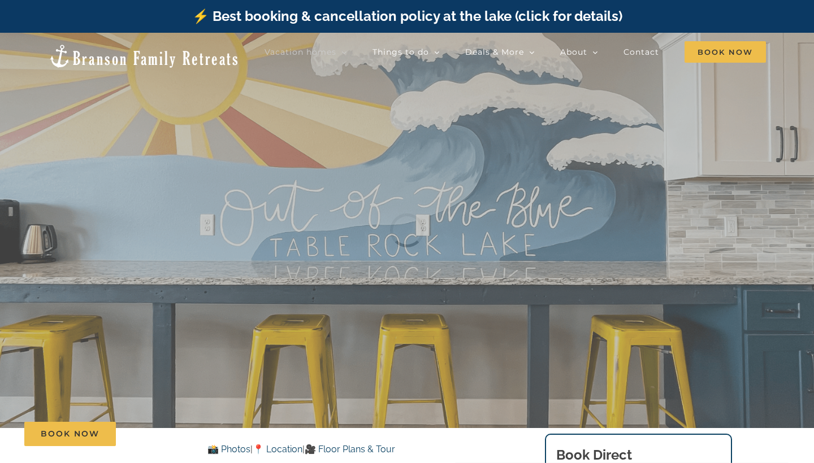 The width and height of the screenshot is (814, 463). I want to click on a: Things to do, so click(406, 52).